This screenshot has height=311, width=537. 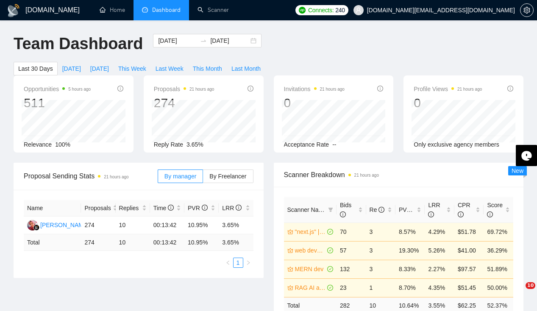 What do you see at coordinates (63, 145) in the screenshot?
I see `span: 100%` at bounding box center [63, 145].